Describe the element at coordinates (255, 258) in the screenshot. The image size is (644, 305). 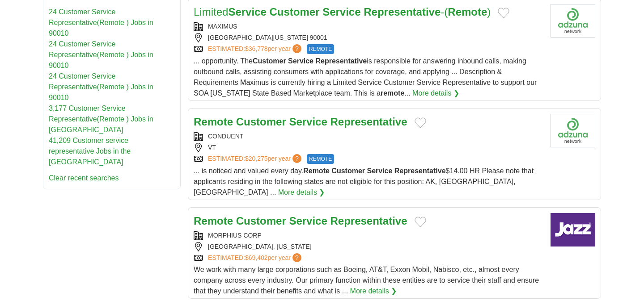
I see `a: ESTIMATED:$69,402per year?` at that location.